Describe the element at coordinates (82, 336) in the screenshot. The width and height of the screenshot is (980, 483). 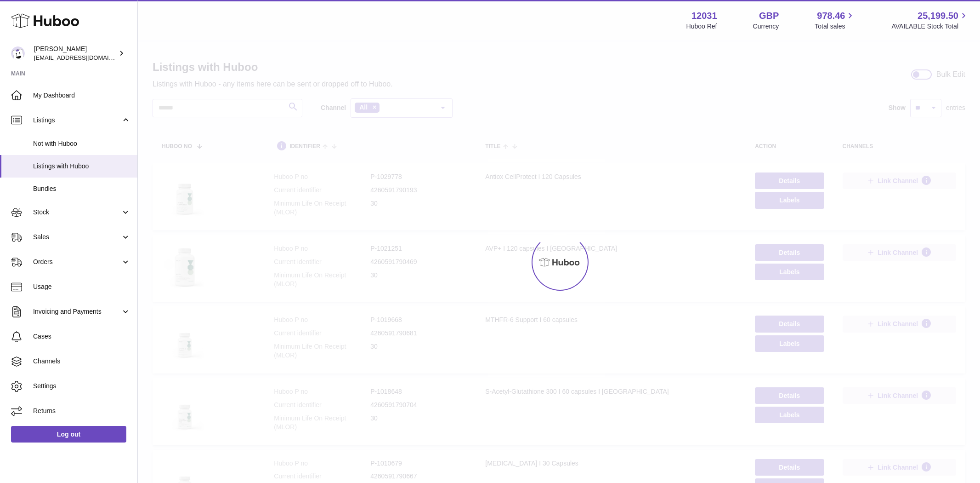
I see `span: Cases` at that location.